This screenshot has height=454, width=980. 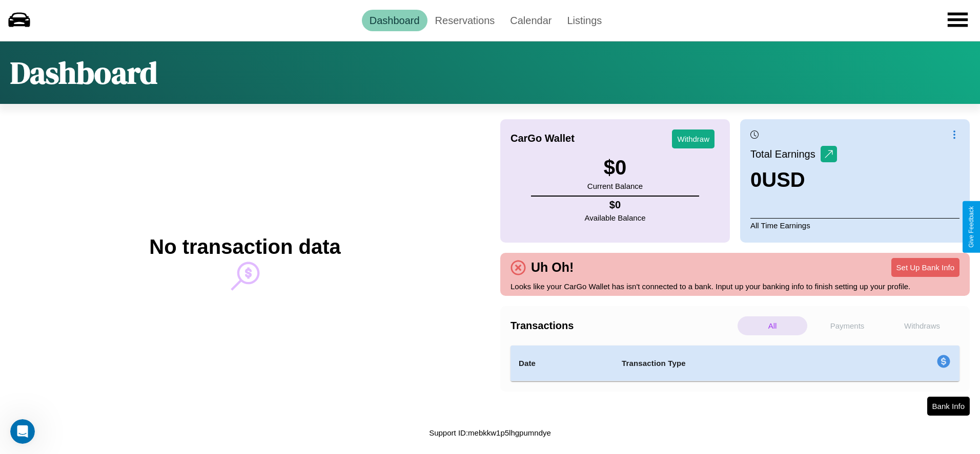 I want to click on p: Available Balance, so click(x=615, y=218).